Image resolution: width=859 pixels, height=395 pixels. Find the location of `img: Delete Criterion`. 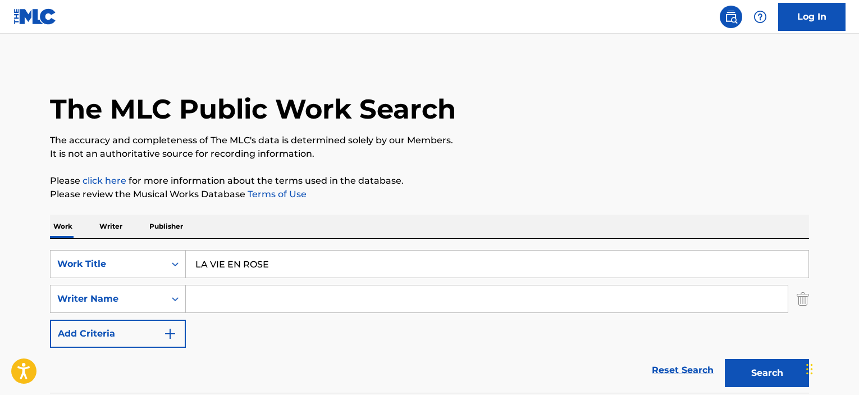

img: Delete Criterion is located at coordinates (803, 299).